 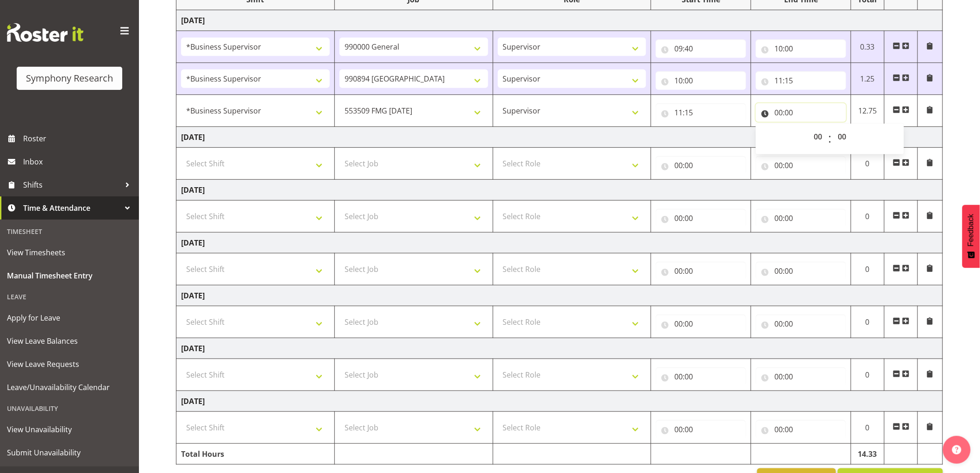 What do you see at coordinates (69, 388) in the screenshot?
I see `span: Leave/Unavailability Calendar` at bounding box center [69, 388].